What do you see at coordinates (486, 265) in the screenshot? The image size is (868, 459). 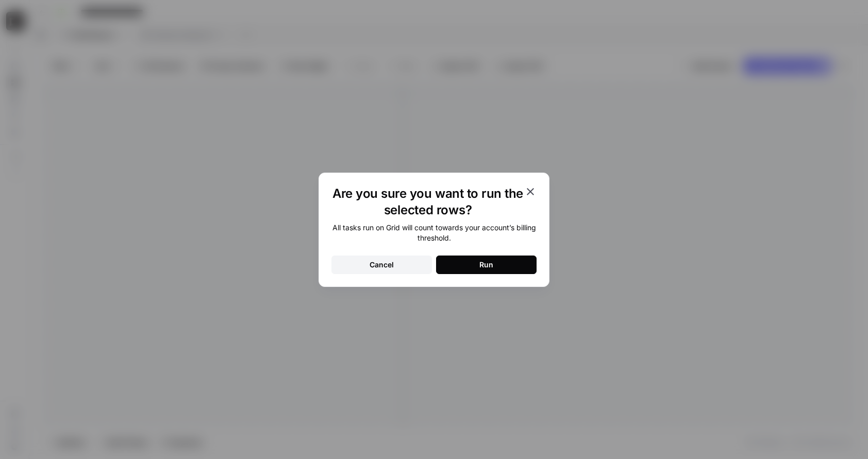 I see `button: Run` at bounding box center [486, 265].